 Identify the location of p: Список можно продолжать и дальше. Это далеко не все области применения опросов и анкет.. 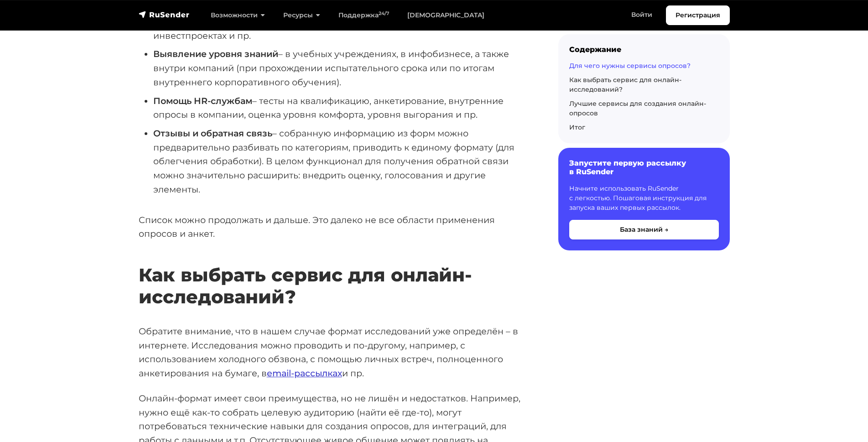
(334, 226).